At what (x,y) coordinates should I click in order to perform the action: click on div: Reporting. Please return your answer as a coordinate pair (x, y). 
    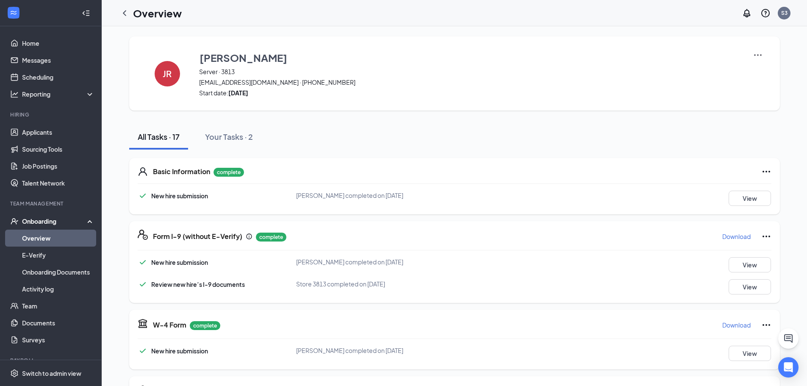
    Looking at the image, I should click on (58, 94).